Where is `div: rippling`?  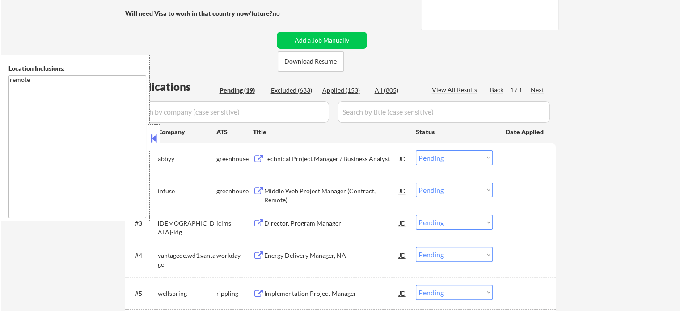
div: rippling is located at coordinates (235, 293).